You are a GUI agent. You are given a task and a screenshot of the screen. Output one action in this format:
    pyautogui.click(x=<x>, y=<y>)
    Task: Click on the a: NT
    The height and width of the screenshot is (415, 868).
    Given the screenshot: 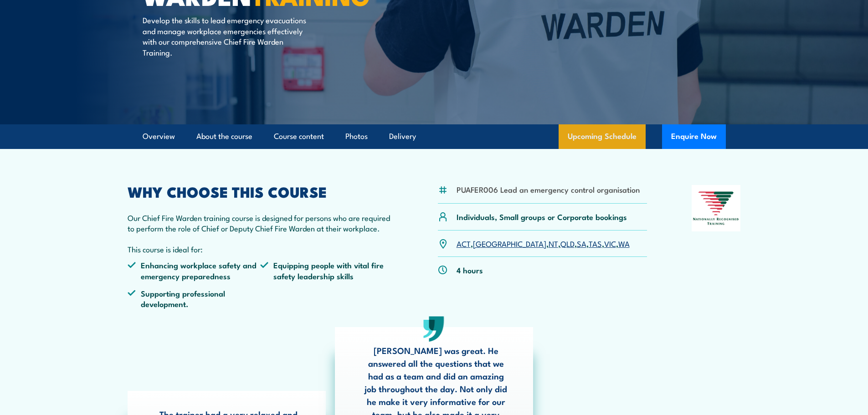 What is the action you would take?
    pyautogui.click(x=553, y=243)
    